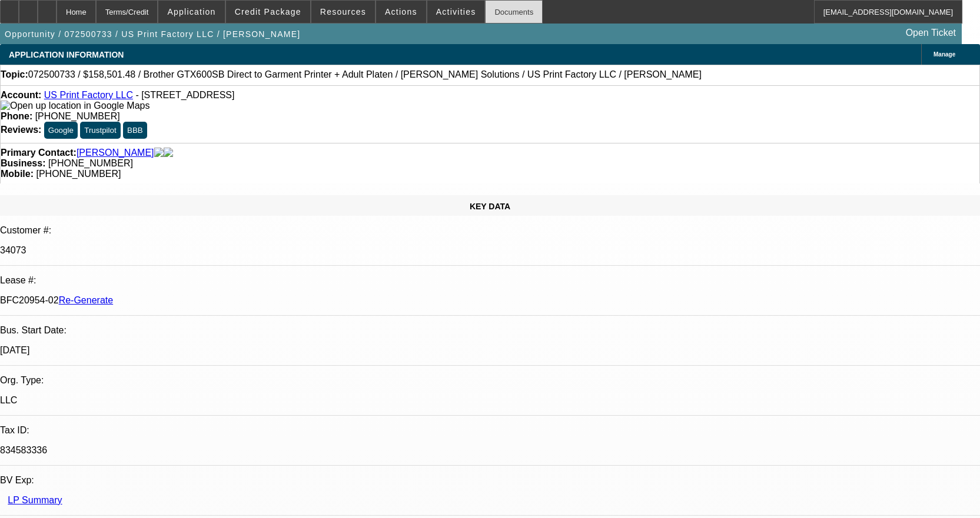 The width and height of the screenshot is (980, 518). I want to click on span: Credit Package, so click(267, 12).